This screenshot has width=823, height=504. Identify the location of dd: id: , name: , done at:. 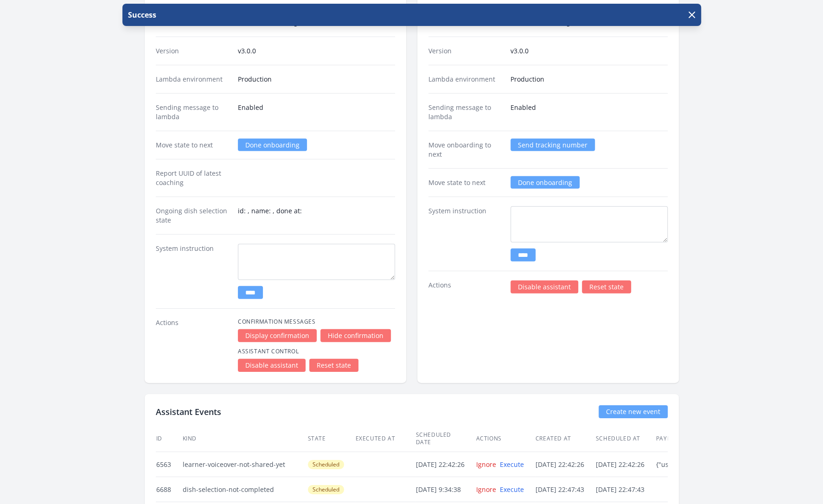
(317, 215).